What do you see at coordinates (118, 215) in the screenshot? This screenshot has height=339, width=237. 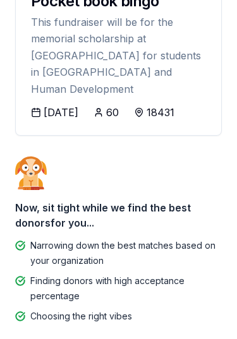 I see `div: Now, sit tight while we find the best donors for you...` at bounding box center [118, 215].